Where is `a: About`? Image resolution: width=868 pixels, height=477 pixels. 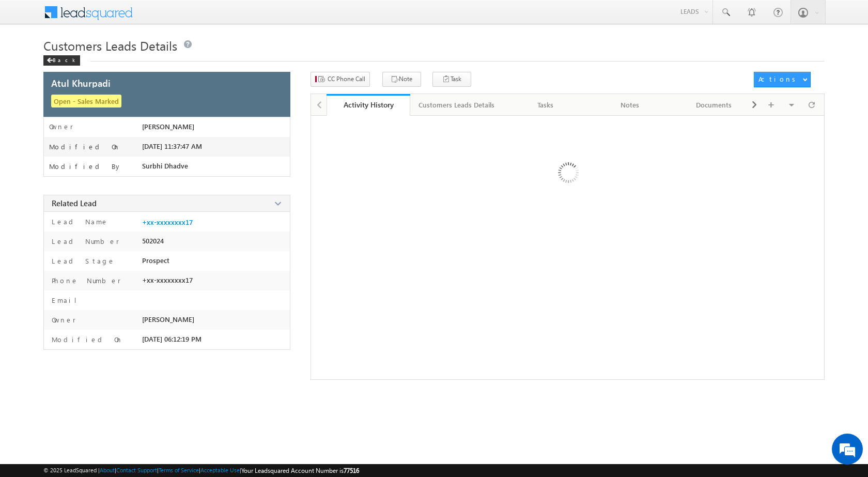 a: About is located at coordinates (107, 470).